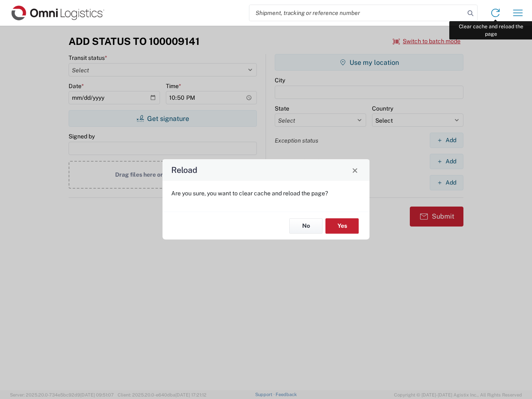  I want to click on button: No, so click(306, 226).